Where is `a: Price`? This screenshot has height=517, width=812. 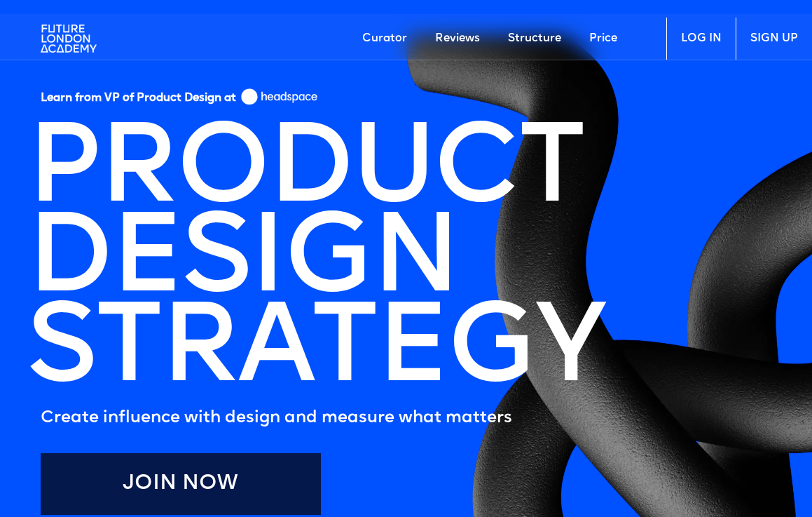 a: Price is located at coordinates (604, 39).